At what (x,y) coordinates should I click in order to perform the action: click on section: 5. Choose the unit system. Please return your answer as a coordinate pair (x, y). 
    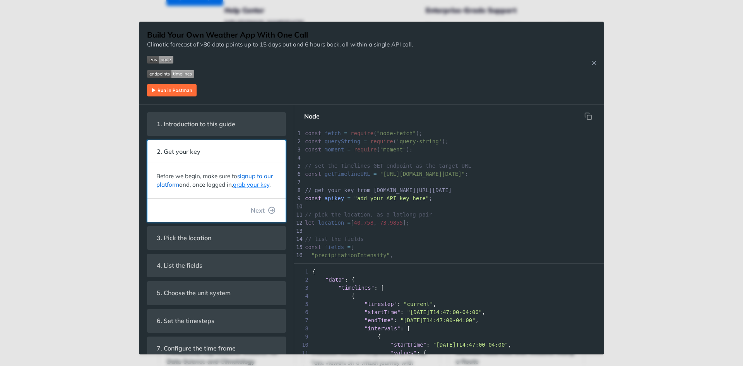
    Looking at the image, I should click on (216, 293).